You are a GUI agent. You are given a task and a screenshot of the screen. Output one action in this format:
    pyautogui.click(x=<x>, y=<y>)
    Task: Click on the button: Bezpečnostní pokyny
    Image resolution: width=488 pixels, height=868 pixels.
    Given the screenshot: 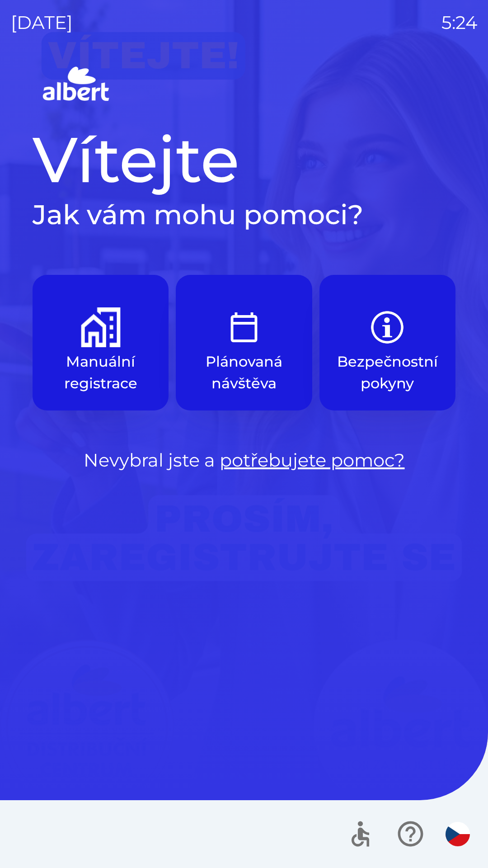 What is the action you would take?
    pyautogui.click(x=387, y=343)
    